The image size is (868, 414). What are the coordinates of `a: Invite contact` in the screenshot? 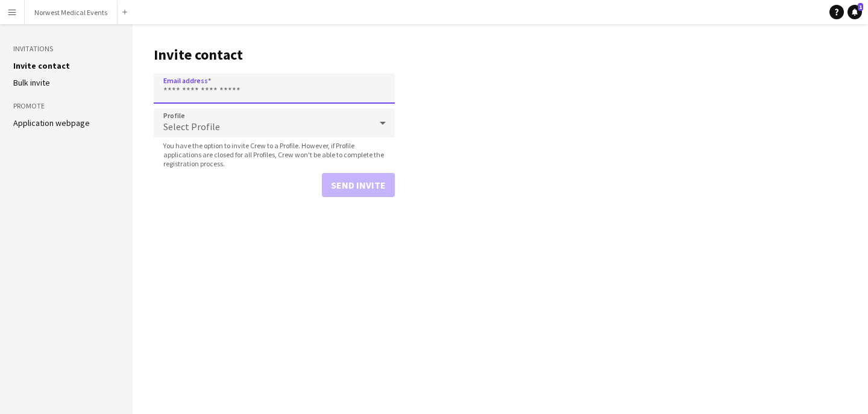 It's located at (42, 66).